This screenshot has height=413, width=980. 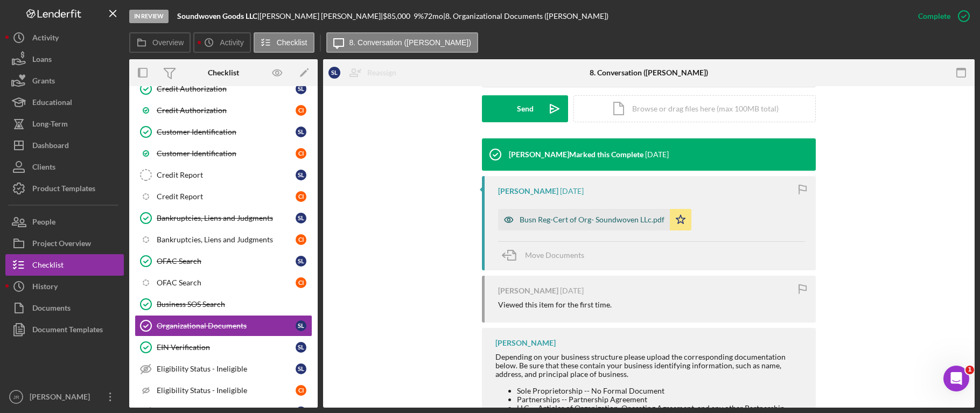 I want to click on div: Credit Report, so click(x=226, y=175).